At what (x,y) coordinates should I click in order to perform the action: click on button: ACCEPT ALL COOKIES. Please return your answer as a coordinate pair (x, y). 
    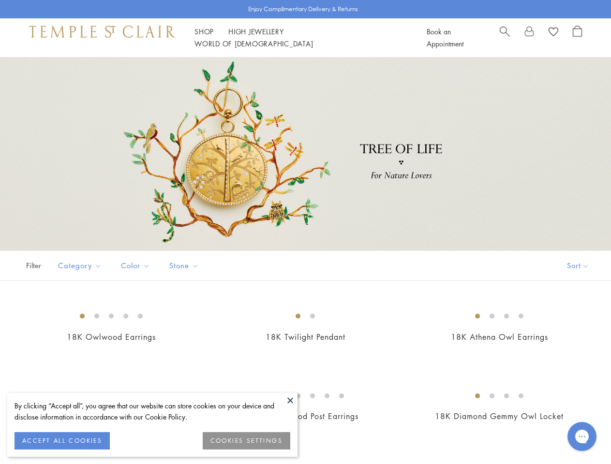
    Looking at the image, I should click on (62, 441).